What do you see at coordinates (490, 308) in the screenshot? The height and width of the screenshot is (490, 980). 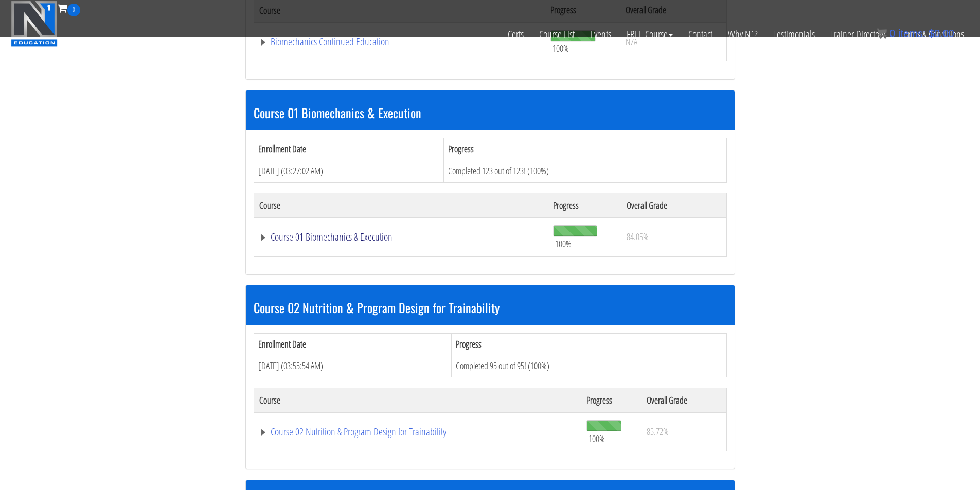 I see `h3: Course 02 Nutrition & Program Design for Trainability` at bounding box center [490, 308].